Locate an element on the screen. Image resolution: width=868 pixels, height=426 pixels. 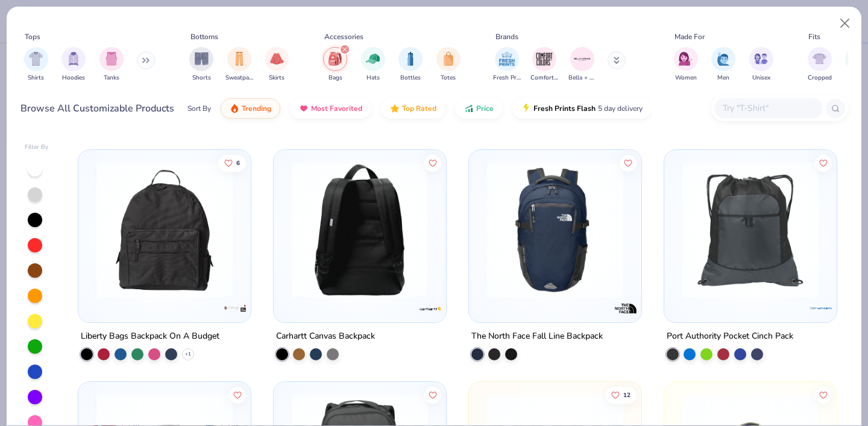
span: Shorts is located at coordinates (201, 78).